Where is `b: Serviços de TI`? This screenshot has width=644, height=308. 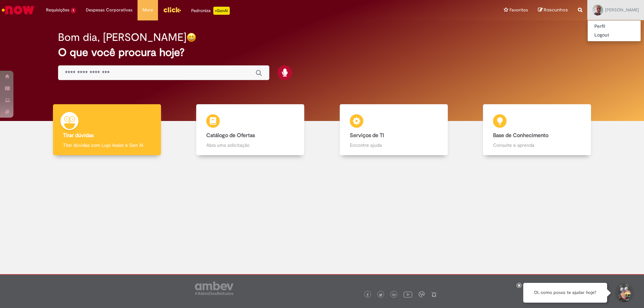 b: Serviços de TI is located at coordinates (367, 136).